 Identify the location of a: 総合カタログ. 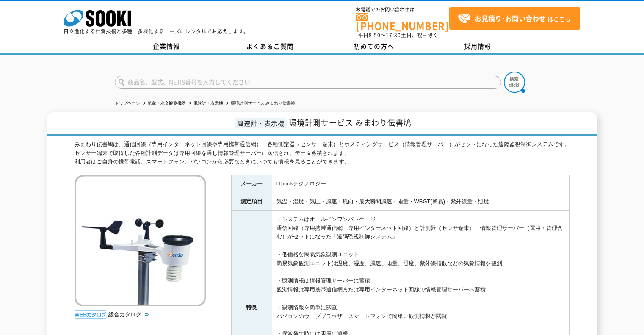
(129, 314).